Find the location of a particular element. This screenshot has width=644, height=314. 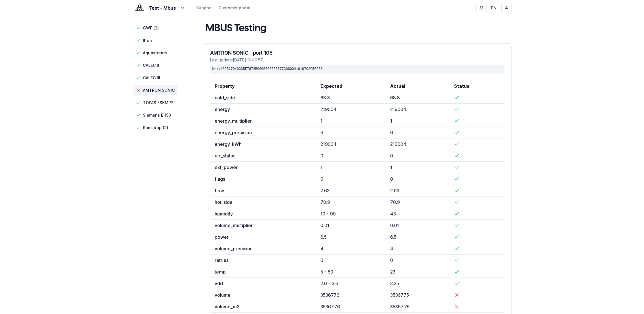

td: volume_multiplier is located at coordinates (264, 226).